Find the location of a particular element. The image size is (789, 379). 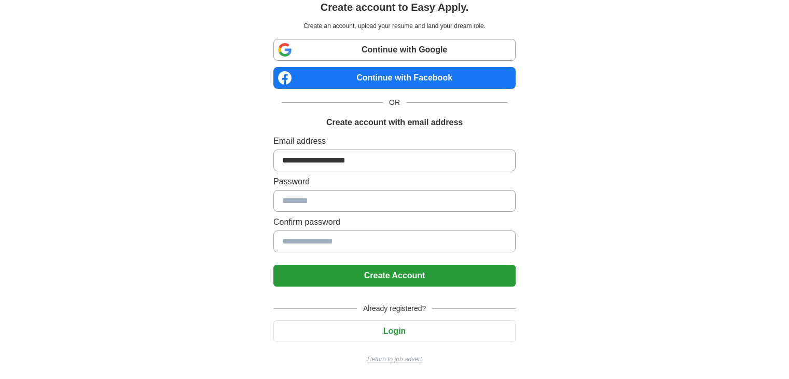

button: Create Account is located at coordinates (394, 276).